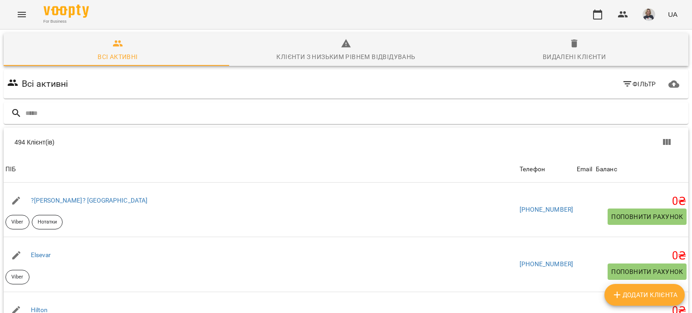  What do you see at coordinates (639, 84) in the screenshot?
I see `button: Фільтр` at bounding box center [639, 84].